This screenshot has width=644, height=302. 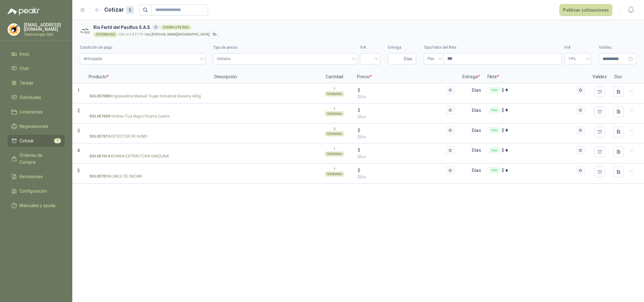 I want to click on p: - Engrasadora Manual Truper Industrial Grasera 400g, so click(x=145, y=96).